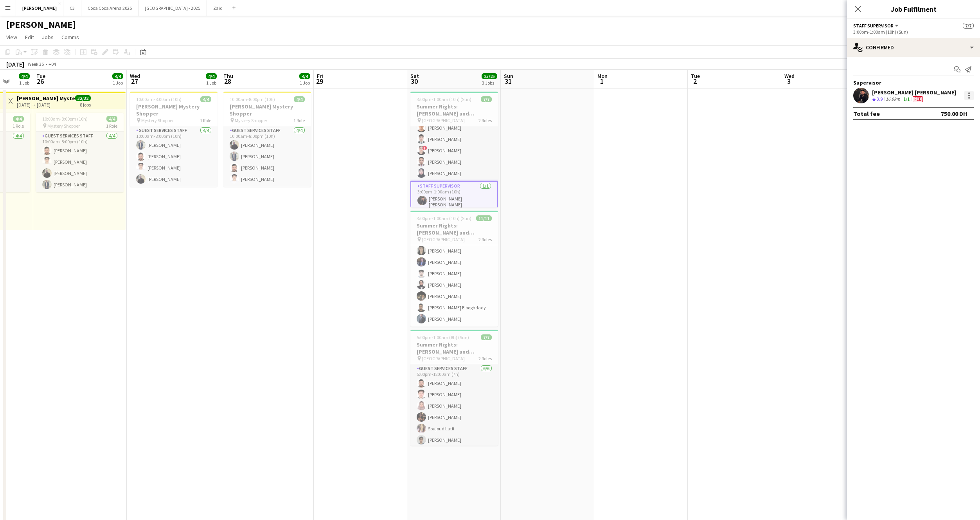  Describe the element at coordinates (484, 218) in the screenshot. I see `span: 11/11` at that location.